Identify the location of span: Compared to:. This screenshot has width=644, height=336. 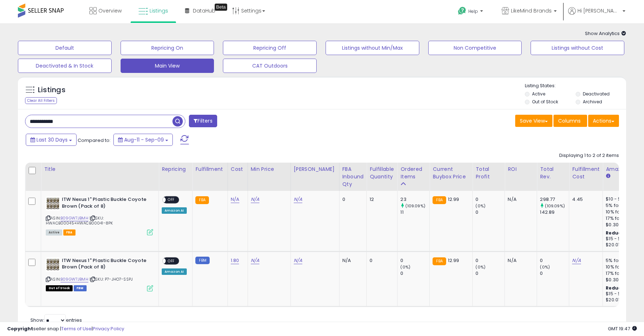
(94, 141).